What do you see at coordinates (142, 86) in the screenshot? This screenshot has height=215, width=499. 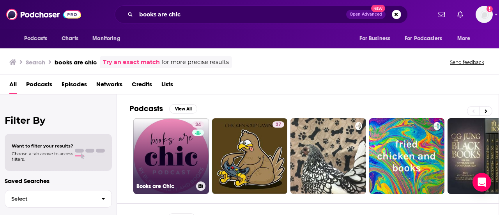 I see `a: Credits` at bounding box center [142, 86].